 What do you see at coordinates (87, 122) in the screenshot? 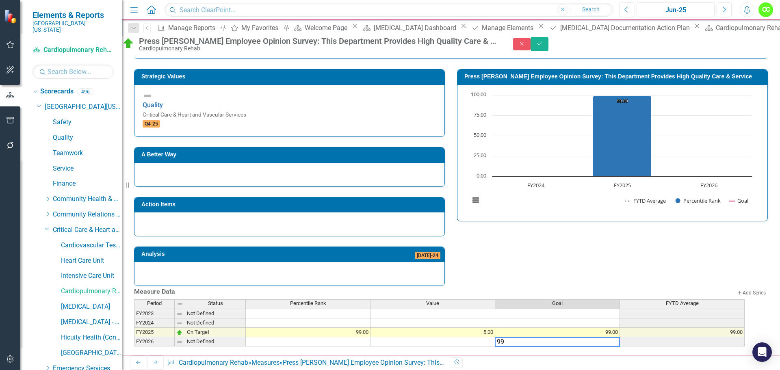
I see `a: Safety` at bounding box center [87, 122].